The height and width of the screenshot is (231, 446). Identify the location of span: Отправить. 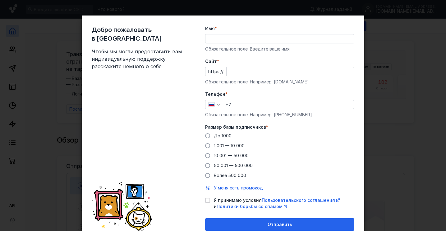
(280, 225).